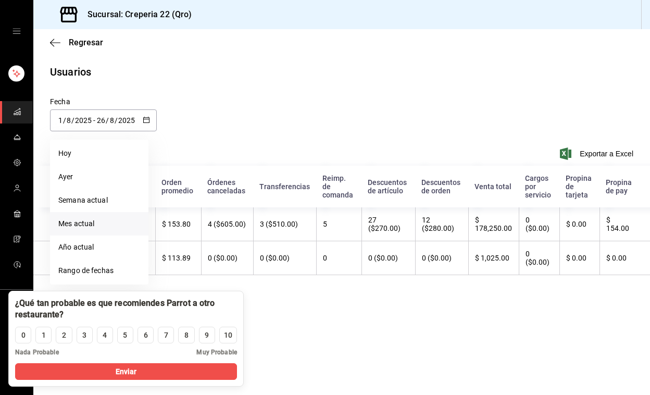  What do you see at coordinates (493, 258) in the screenshot?
I see `th: $ 1,025.00` at bounding box center [493, 258].